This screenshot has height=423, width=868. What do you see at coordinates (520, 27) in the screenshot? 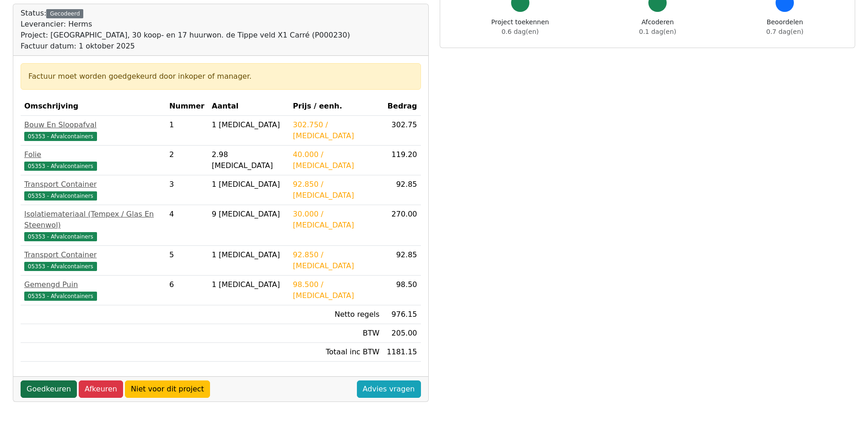
I see `div: Project toekennen` at bounding box center [520, 27].